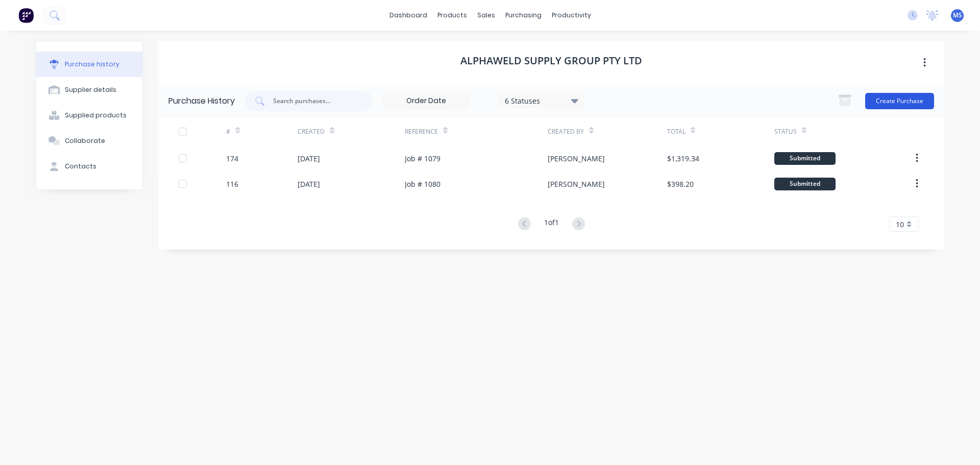 The width and height of the screenshot is (980, 465). I want to click on div: sales, so click(486, 15).